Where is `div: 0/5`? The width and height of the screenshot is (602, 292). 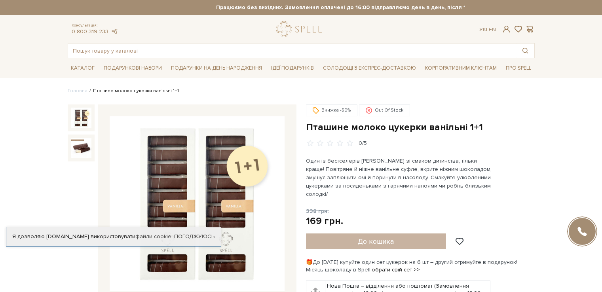 div: 0/5 is located at coordinates (363, 143).